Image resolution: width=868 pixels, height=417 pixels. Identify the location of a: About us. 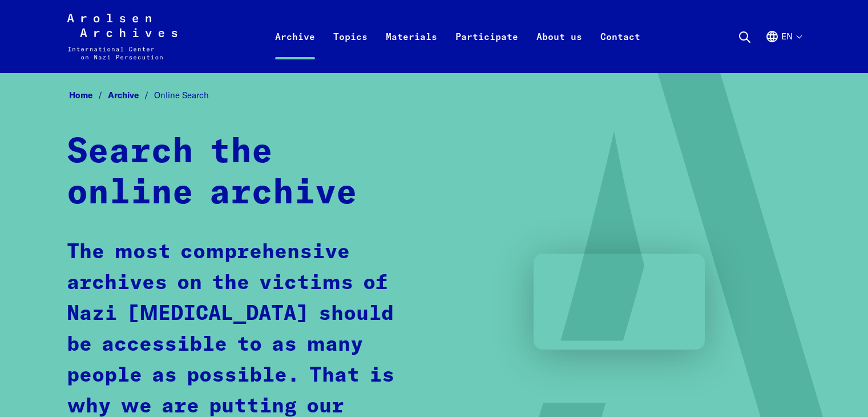
(559, 50).